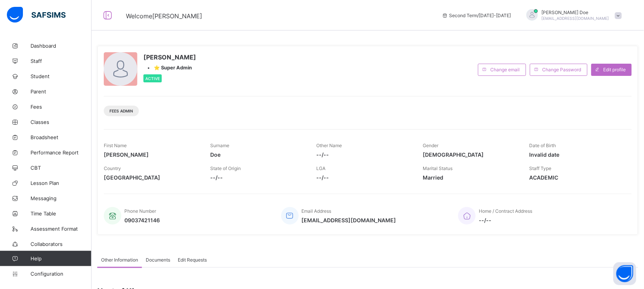 The width and height of the screenshot is (644, 289). Describe the element at coordinates (61, 258) in the screenshot. I see `span: Help` at that location.